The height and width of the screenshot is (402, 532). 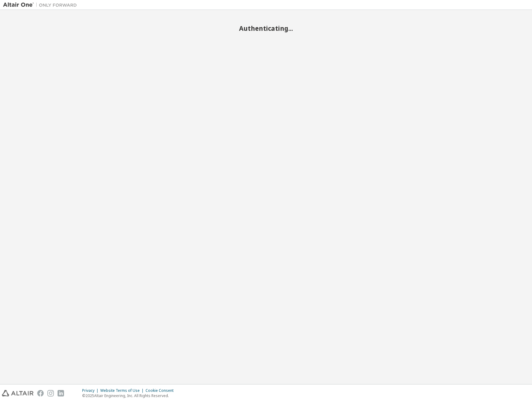 What do you see at coordinates (161, 390) in the screenshot?
I see `div: Cookie Consent` at bounding box center [161, 390].